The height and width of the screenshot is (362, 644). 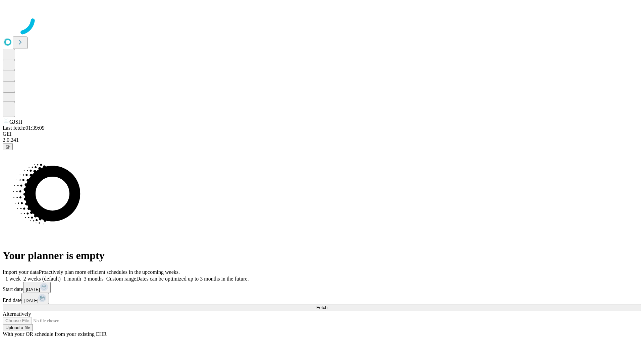 I want to click on span: Fetch, so click(x=322, y=308).